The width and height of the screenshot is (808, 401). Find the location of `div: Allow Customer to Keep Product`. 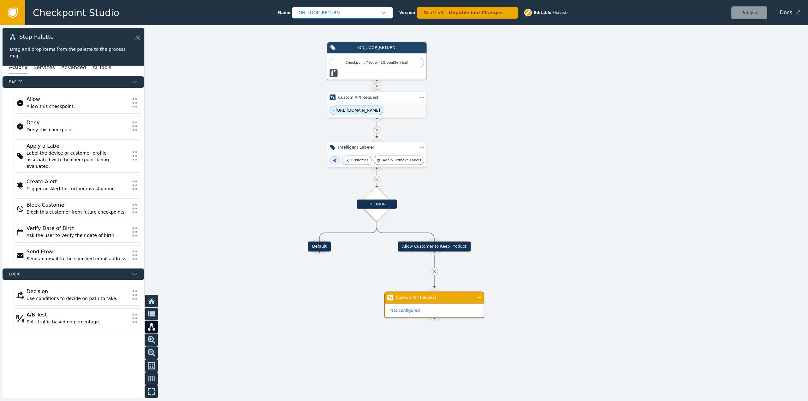

div: Allow Customer to Keep Product is located at coordinates (434, 247).